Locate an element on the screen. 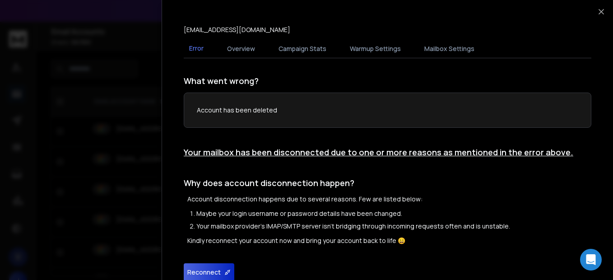 The image size is (613, 280). p: Kindly reconnect your account now and bring your account back to life 😄 is located at coordinates (389, 240).